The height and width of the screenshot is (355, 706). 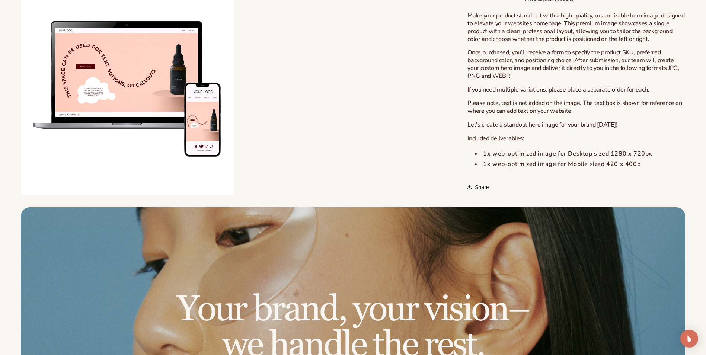 I want to click on div: Open Intercom Messenger, so click(x=689, y=338).